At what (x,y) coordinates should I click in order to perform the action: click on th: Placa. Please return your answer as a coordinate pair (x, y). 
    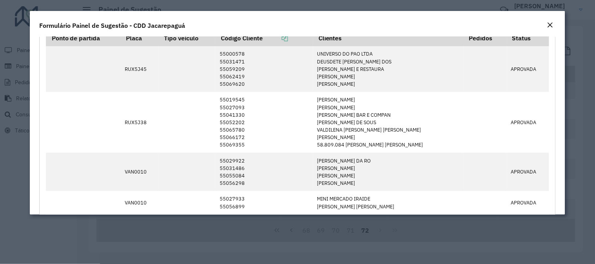
    Looking at the image, I should click on (140, 38).